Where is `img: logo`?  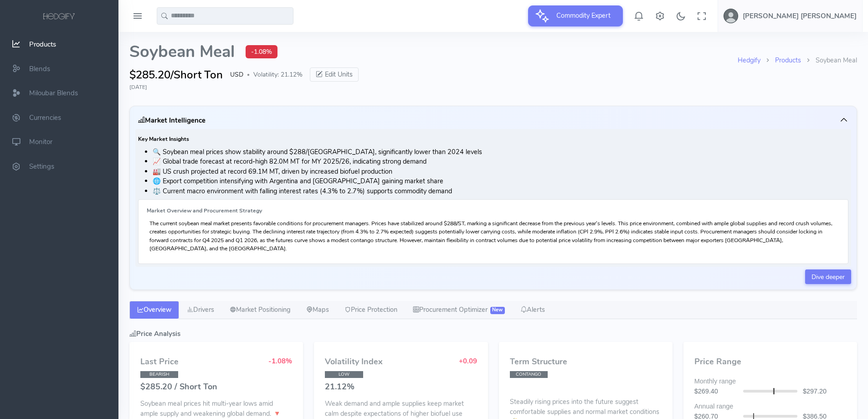
img: logo is located at coordinates (59, 17).